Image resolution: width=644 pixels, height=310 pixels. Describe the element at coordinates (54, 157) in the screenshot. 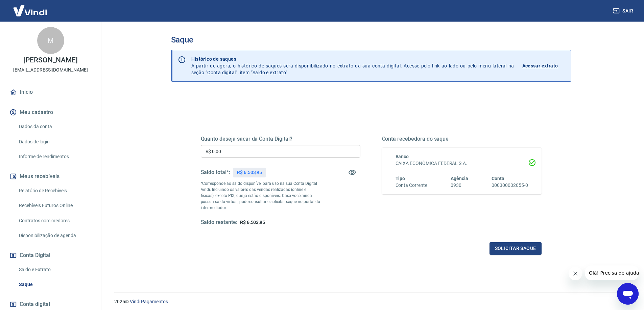

I see `a: Informe de rendimentos` at that location.